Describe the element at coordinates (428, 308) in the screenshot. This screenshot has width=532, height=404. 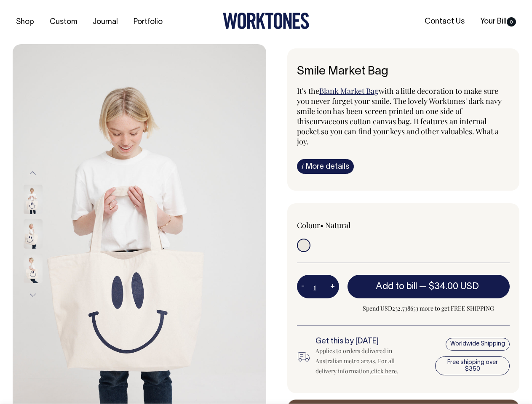
I see `span: Spend USD232.738653 more to get FREE SHIPPING` at that location.